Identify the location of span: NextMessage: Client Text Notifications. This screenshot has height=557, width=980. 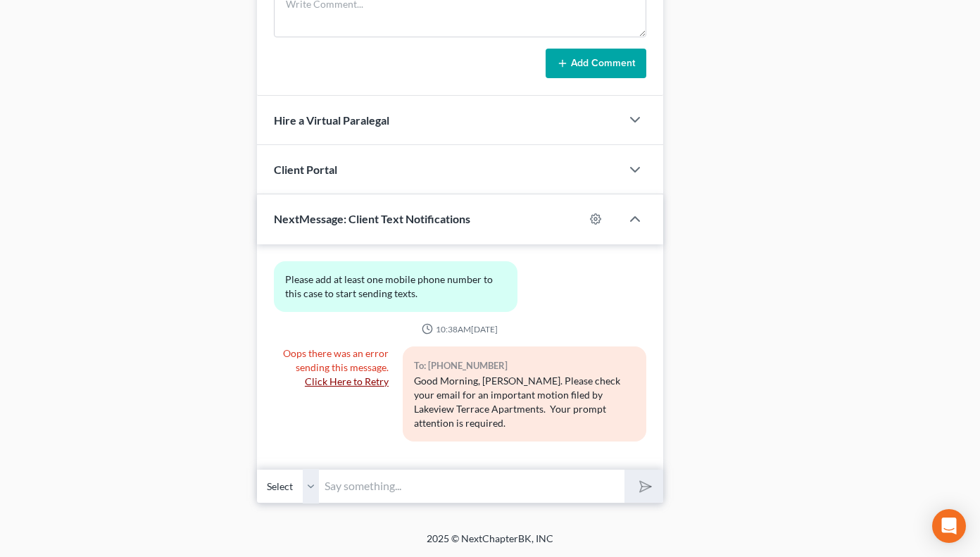
(372, 218).